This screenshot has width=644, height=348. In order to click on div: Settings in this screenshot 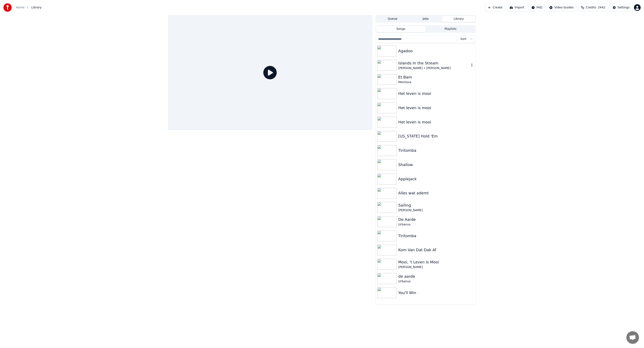, I will do `click(624, 8)`.